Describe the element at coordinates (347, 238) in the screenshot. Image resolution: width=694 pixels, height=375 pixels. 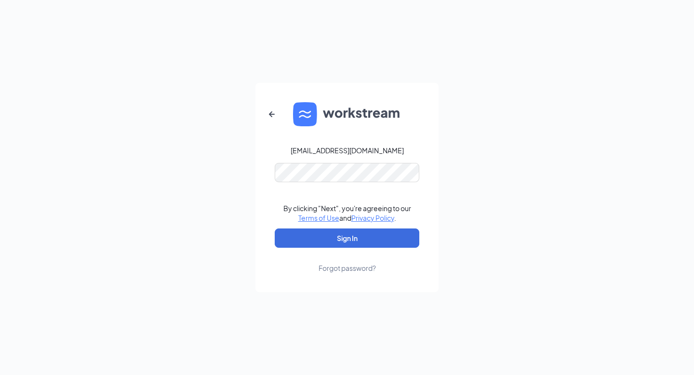
I see `button: Sign In` at that location.